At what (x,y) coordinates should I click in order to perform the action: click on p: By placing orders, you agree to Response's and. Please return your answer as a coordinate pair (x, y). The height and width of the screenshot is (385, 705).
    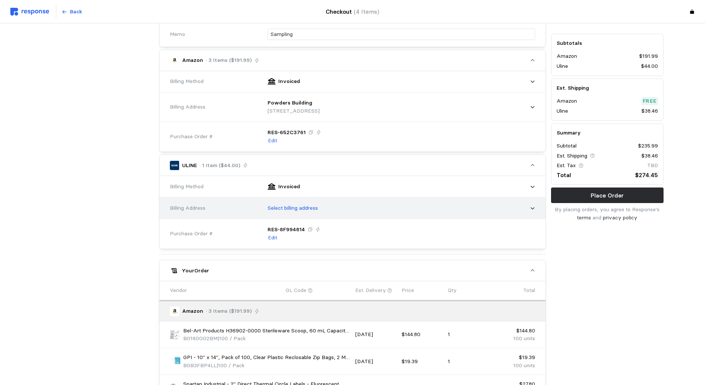
    Looking at the image, I should click on (608, 214).